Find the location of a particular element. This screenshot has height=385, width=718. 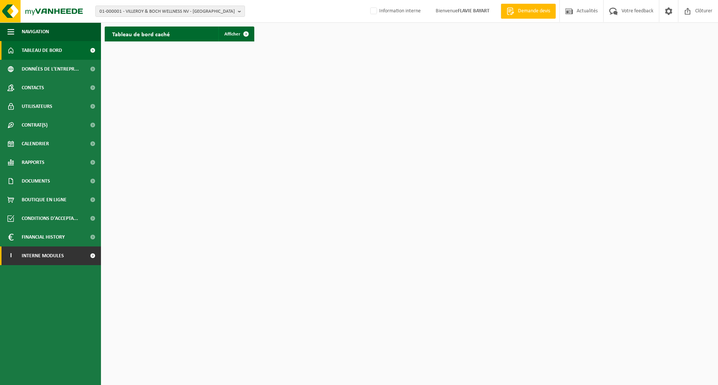

span: Financial History is located at coordinates (43, 237).